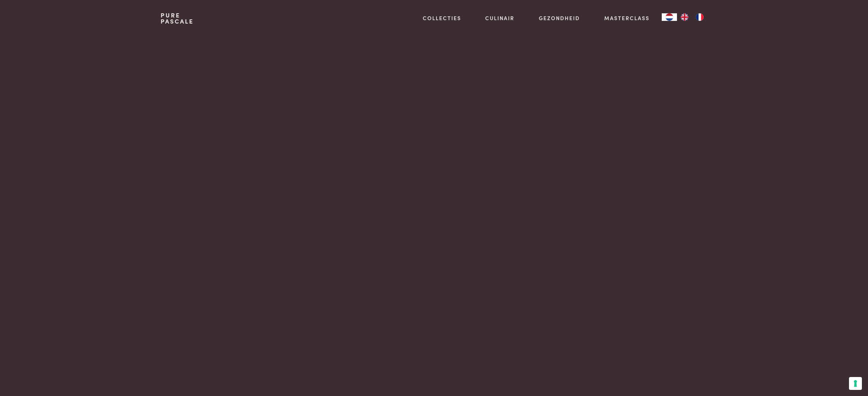  Describe the element at coordinates (560, 18) in the screenshot. I see `a: Gezondheid` at that location.